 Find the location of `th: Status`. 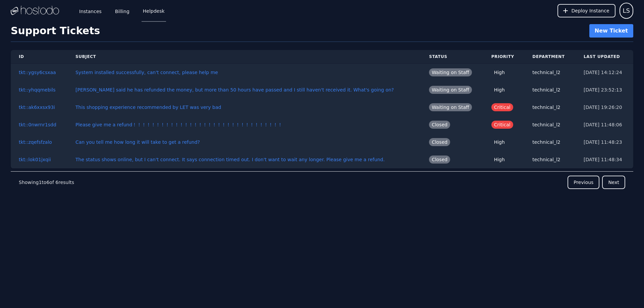

th: Status is located at coordinates (452, 57).